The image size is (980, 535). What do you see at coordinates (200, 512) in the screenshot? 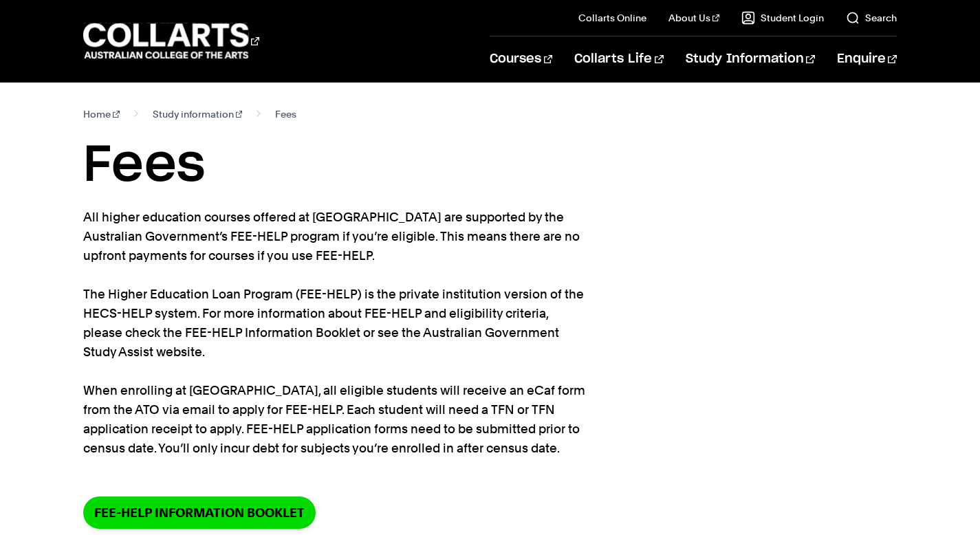
I see `a: FEE-HELP information booklet` at bounding box center [200, 512].